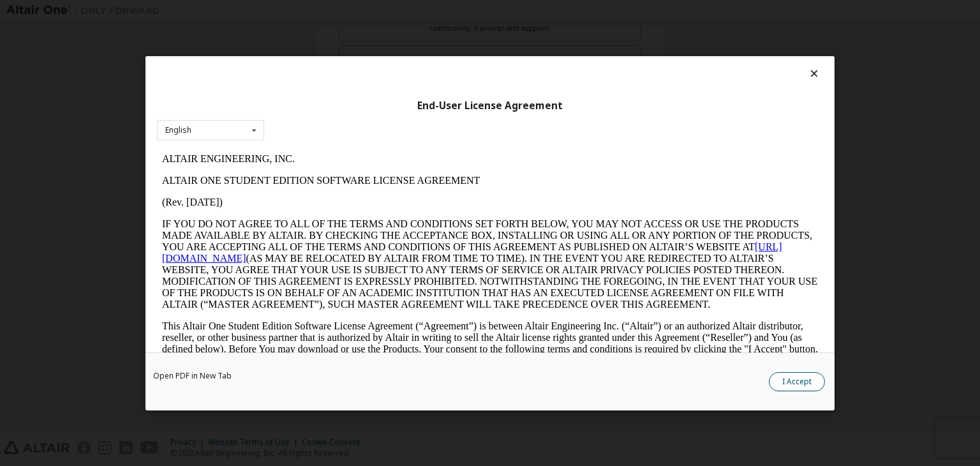  What do you see at coordinates (333, 33) in the screenshot?
I see `p: ALTAIR ONE STUDENT EDITION SOFTWARE LICENSE AGREEMENT` at bounding box center [333, 33].